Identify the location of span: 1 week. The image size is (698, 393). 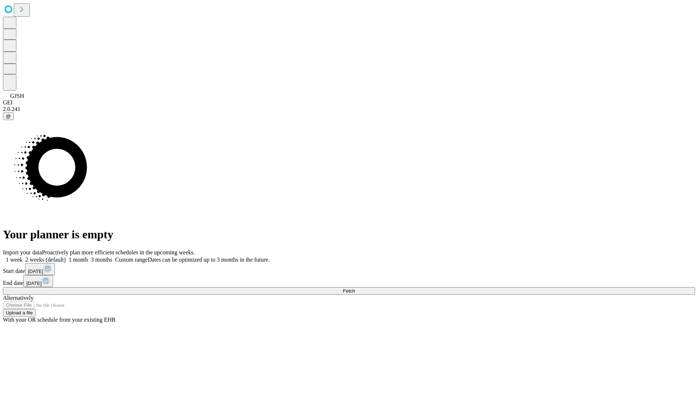
(14, 259).